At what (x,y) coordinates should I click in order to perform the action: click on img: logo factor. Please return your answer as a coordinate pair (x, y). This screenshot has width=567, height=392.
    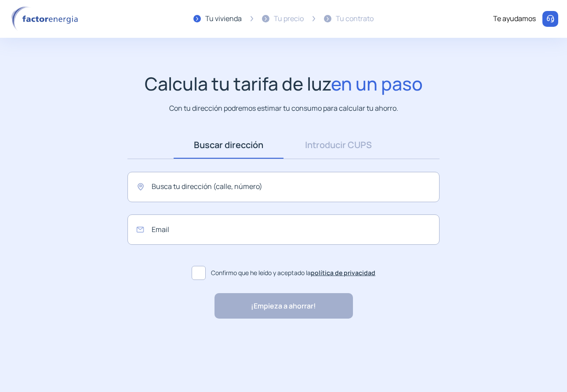
    Looking at the image, I should click on (46, 19).